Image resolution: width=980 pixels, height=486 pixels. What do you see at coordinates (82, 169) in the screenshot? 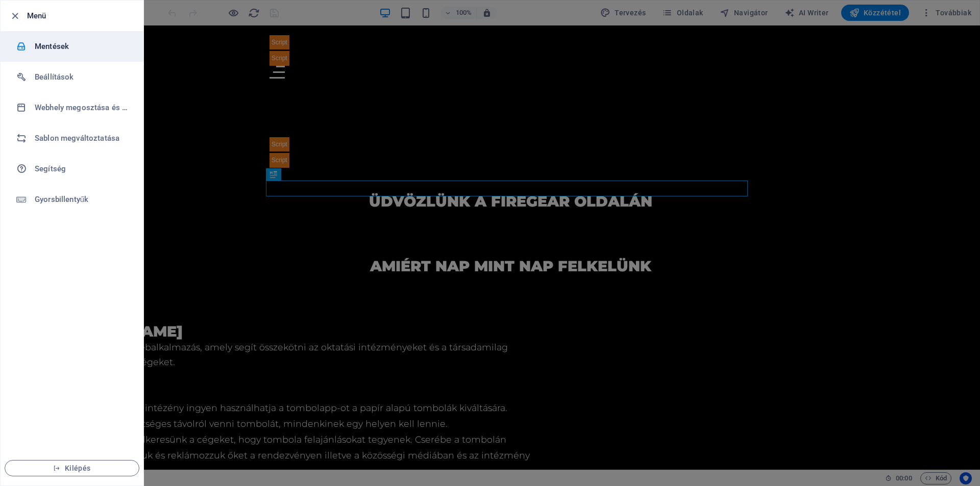
I see `h6: Segítség` at bounding box center [82, 169].